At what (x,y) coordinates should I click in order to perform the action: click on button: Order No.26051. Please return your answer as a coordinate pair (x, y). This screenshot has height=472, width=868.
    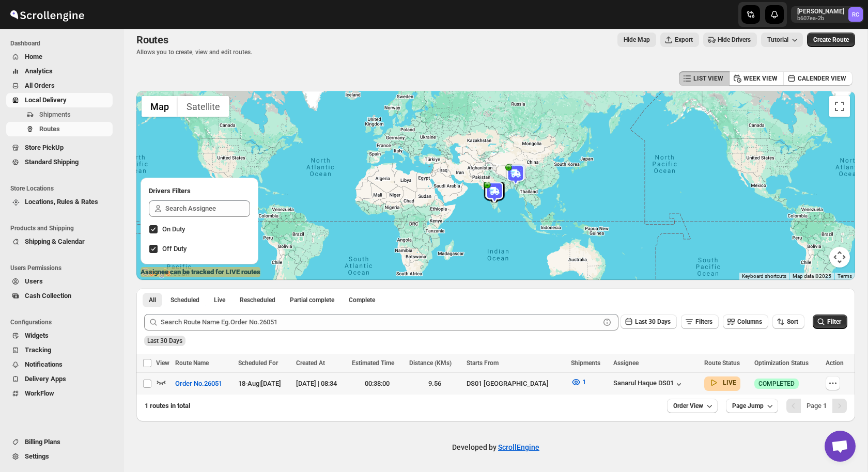
    Looking at the image, I should click on (198, 384).